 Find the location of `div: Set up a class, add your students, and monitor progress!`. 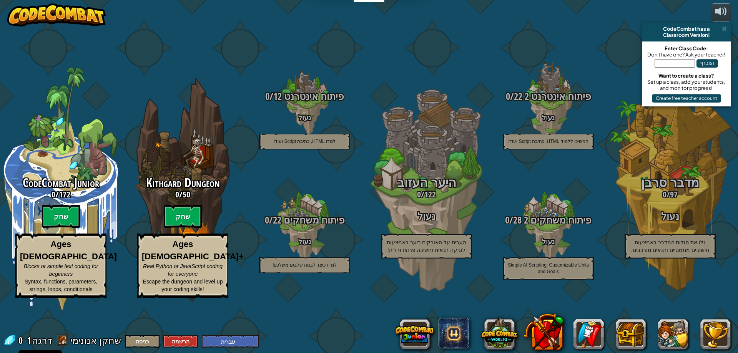

div: Set up a class, add your students, and monitor progress! is located at coordinates (687, 85).